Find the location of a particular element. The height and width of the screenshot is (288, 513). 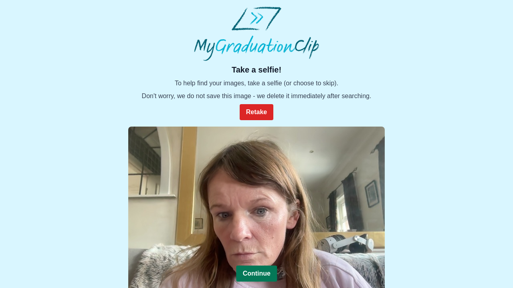

p: To help find your images, take a selfie (or choose to skip). is located at coordinates (257, 83).